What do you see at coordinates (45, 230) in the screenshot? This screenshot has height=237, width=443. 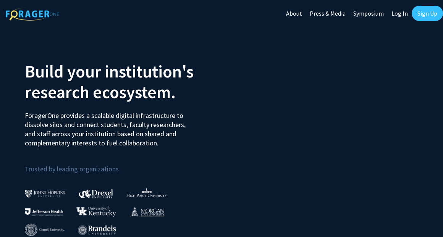 I see `img: Cornell University` at bounding box center [45, 230].